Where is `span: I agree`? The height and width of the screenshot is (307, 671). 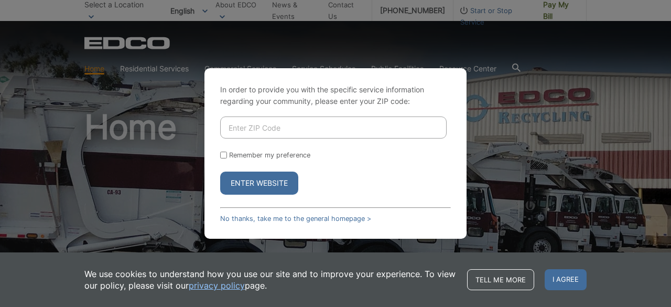 span: I agree is located at coordinates (566, 279).